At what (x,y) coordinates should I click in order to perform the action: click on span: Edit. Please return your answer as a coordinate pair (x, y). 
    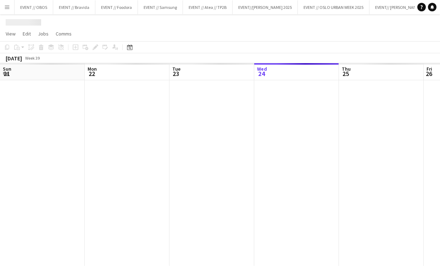
    Looking at the image, I should click on (27, 34).